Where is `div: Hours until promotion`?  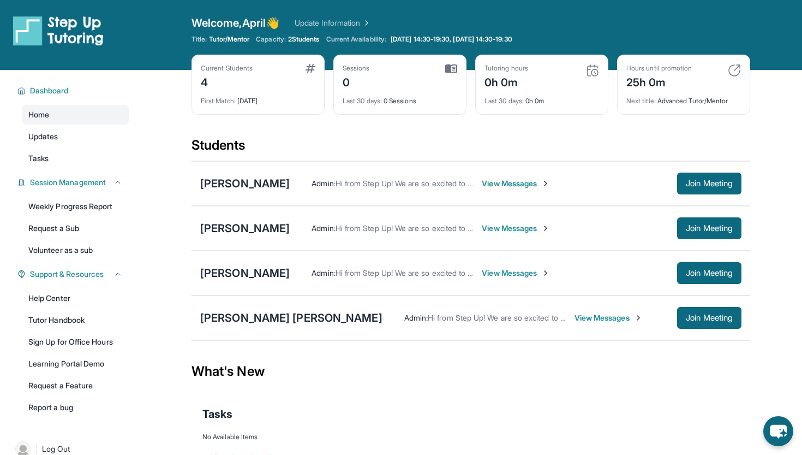 div: Hours until promotion is located at coordinates (659, 68).